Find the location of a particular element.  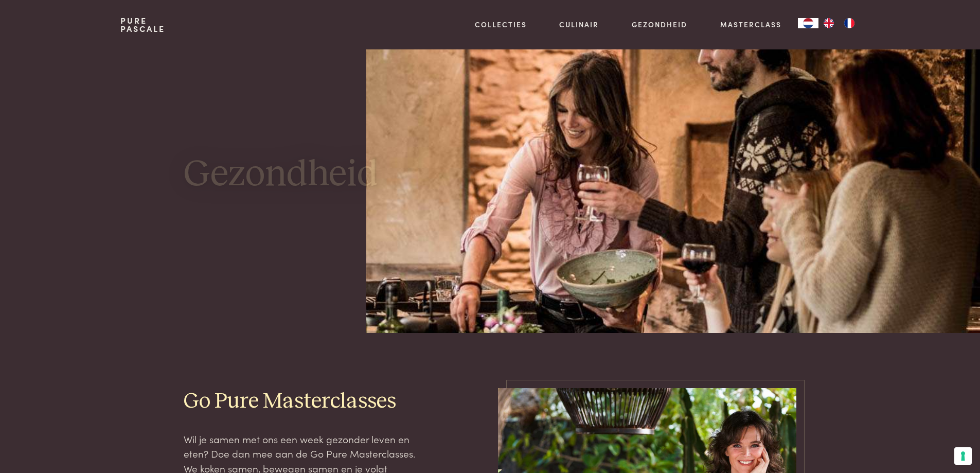

a: Culinair is located at coordinates (579, 24).